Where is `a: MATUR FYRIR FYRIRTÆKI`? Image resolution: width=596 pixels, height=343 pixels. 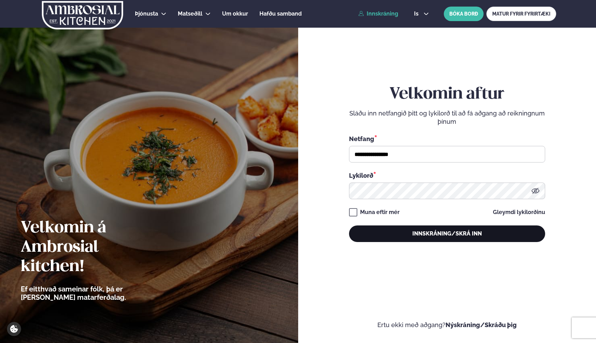 a: MATUR FYRIR FYRIRTÆKI is located at coordinates (521, 14).